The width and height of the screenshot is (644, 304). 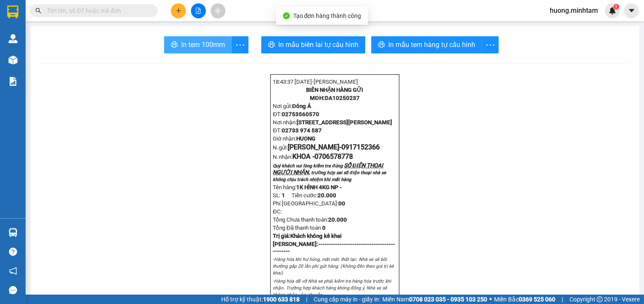 I want to click on span: DA10250237, so click(x=342, y=98).